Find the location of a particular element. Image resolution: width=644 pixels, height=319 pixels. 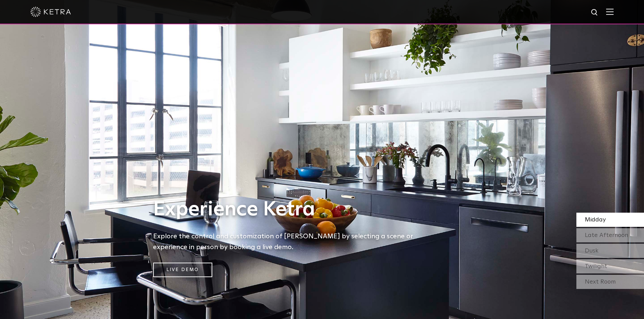

a: Live Demo is located at coordinates (183, 270).